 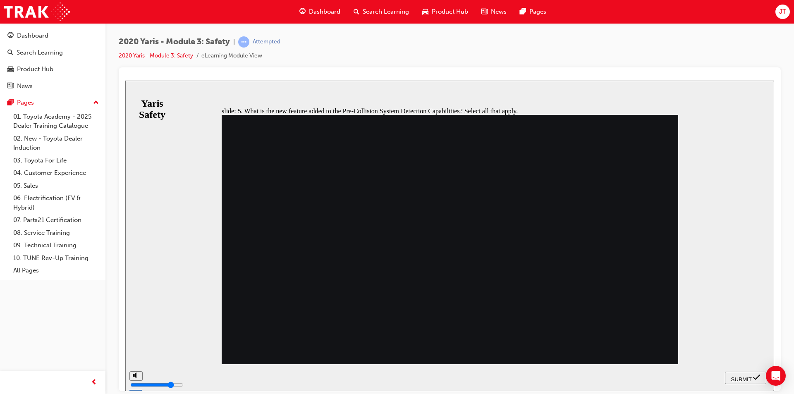 I want to click on a: 05. Sales, so click(x=56, y=186).